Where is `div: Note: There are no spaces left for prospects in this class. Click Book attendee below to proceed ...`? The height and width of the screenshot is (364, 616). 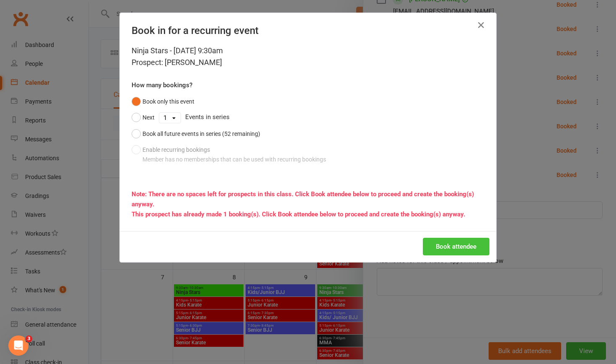
div: Note: There are no spaces left for prospects in this class. Click Book attendee below to proceed ... is located at coordinates (308, 199).